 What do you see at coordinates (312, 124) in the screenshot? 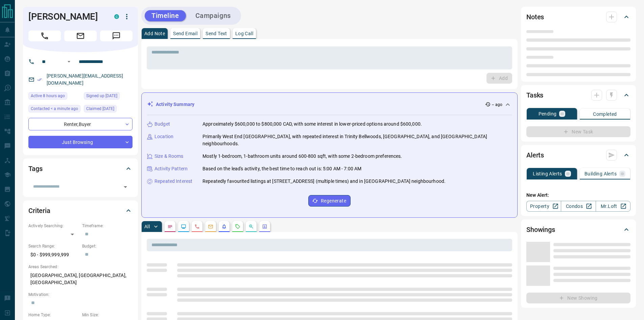
I see `p: Approximately $600,000 to $800,000 CAD, with some interest in lower-priced options around $600,000.` at bounding box center [312, 124].